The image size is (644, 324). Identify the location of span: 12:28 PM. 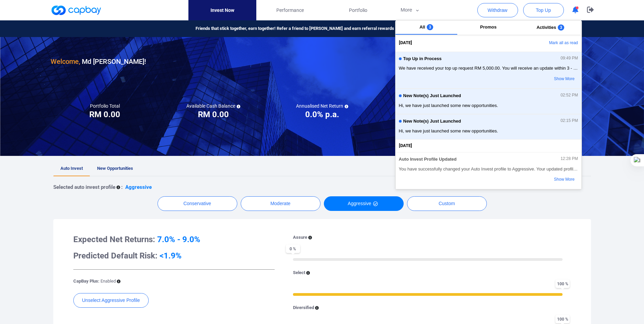
(569, 159).